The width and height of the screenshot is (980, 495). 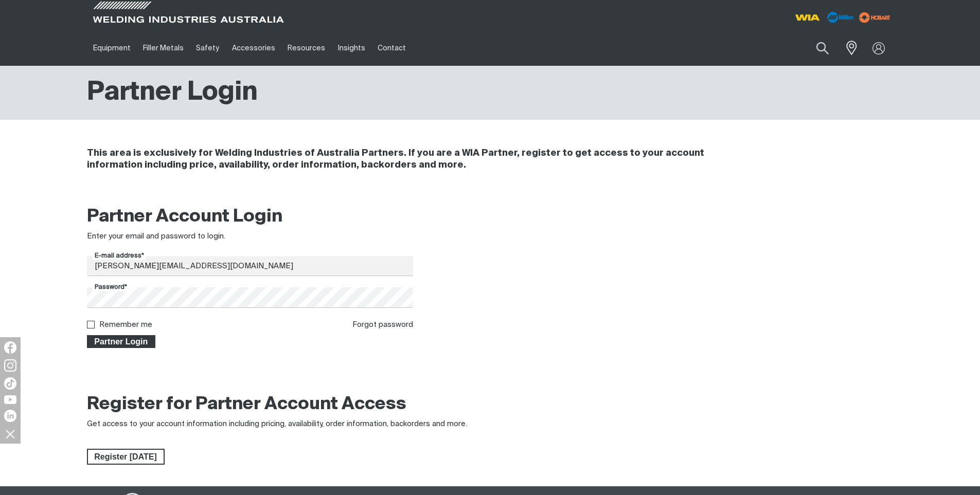 I want to click on img: TikTok, so click(x=11, y=383).